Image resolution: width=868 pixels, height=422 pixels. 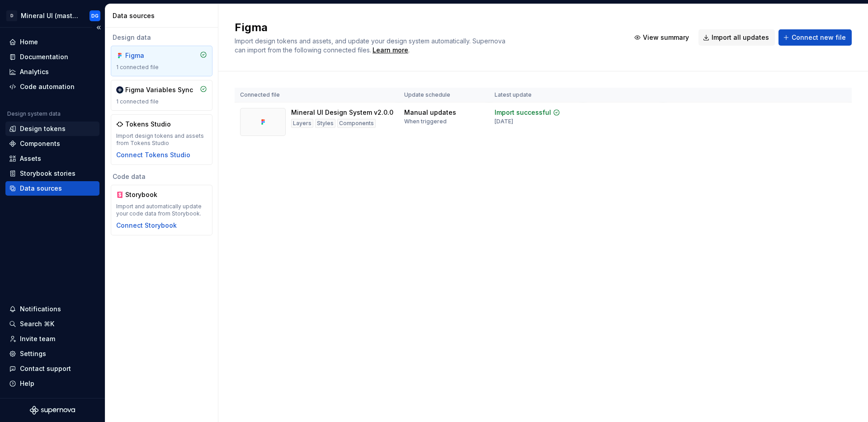 I want to click on svg: Supernova Logo, so click(x=52, y=410).